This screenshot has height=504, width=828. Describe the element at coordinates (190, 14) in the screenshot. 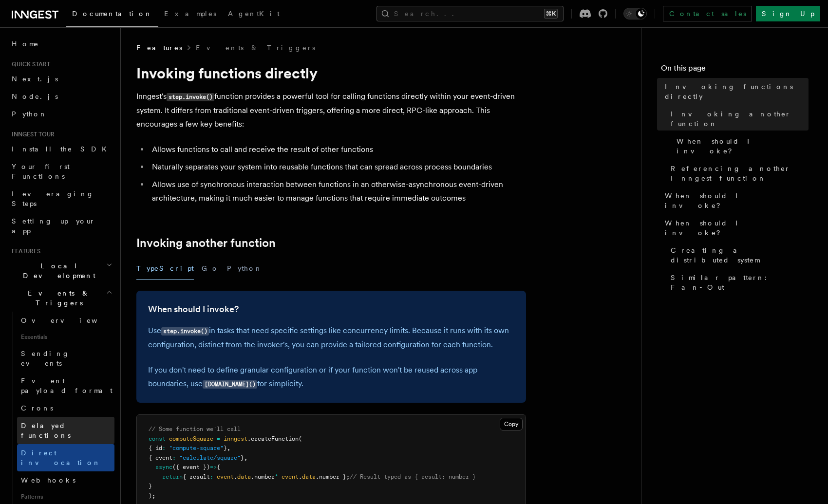

I see `a: Examples` at that location.